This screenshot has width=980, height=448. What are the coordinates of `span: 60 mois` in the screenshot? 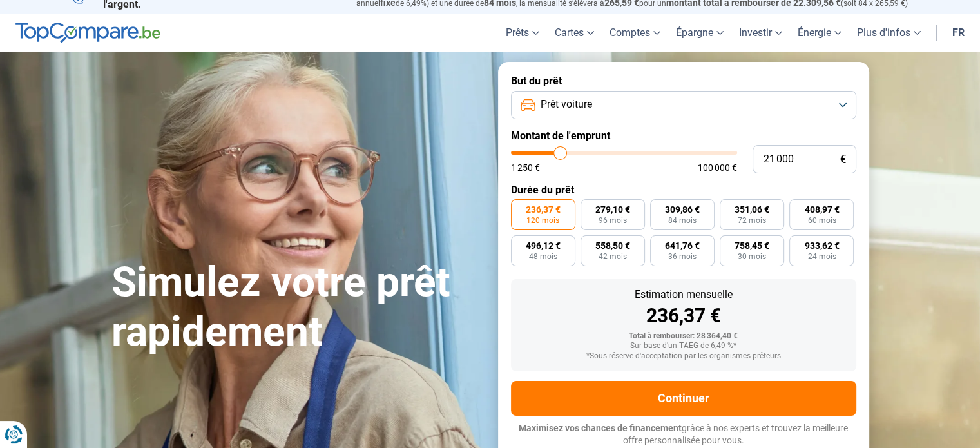 It's located at (821, 220).